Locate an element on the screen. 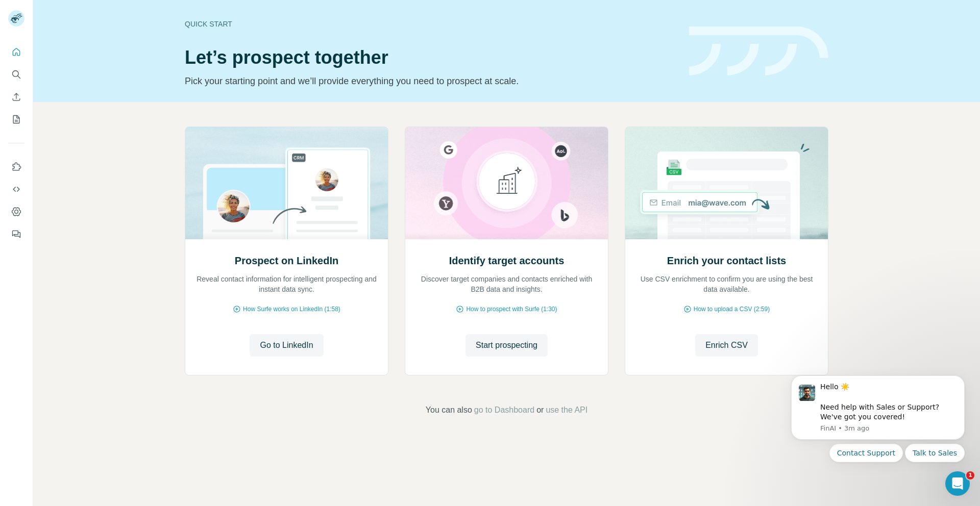 Image resolution: width=980 pixels, height=506 pixels. span: 1 is located at coordinates (971, 476).